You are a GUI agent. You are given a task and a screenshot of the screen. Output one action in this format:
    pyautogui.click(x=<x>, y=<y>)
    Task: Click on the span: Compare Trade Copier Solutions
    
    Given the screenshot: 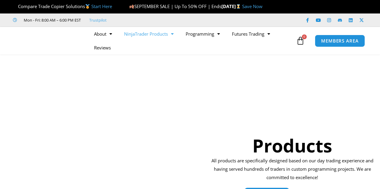 What is the action you would take?
    pyautogui.click(x=62, y=6)
    